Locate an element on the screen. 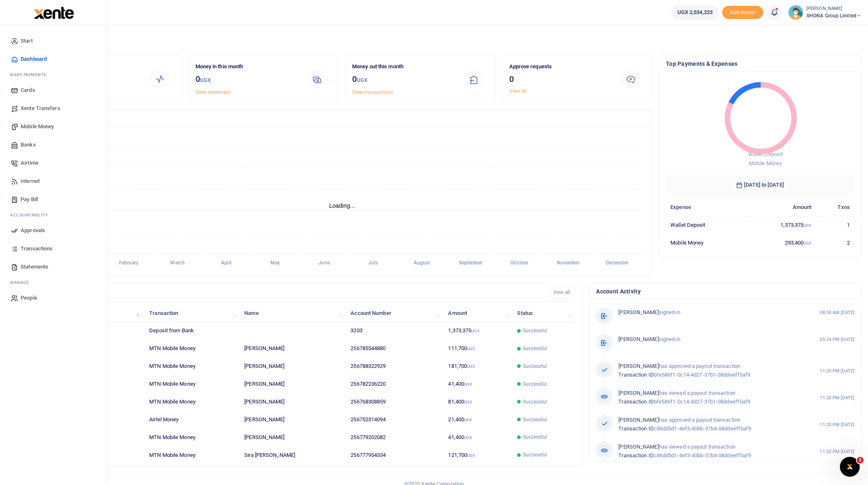 The height and width of the screenshot is (485, 868). h4: Recent Transactions is located at coordinates (291, 293).